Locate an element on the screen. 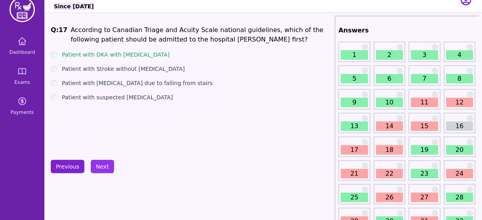 Image resolution: width=482 pixels, height=220 pixels. button: Next is located at coordinates (102, 167).